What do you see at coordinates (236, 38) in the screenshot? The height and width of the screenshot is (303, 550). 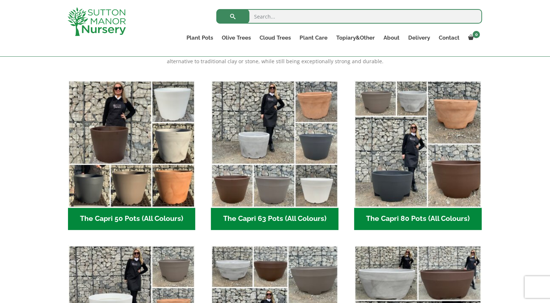 I see `a: Olive Trees` at bounding box center [236, 38].